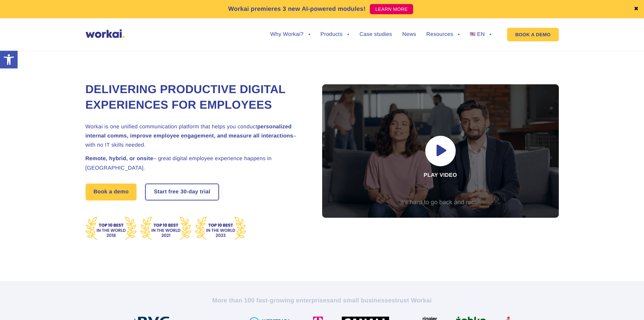 The width and height of the screenshot is (644, 320). What do you see at coordinates (182, 192) in the screenshot?
I see `a: Start free30-daytrial` at bounding box center [182, 192].